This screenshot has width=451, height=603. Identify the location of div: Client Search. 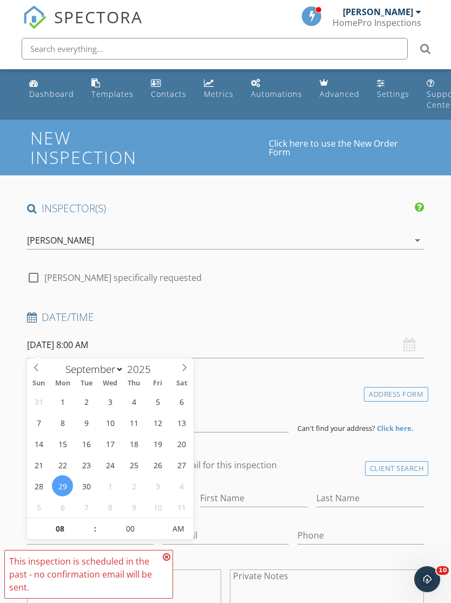
(397, 468).